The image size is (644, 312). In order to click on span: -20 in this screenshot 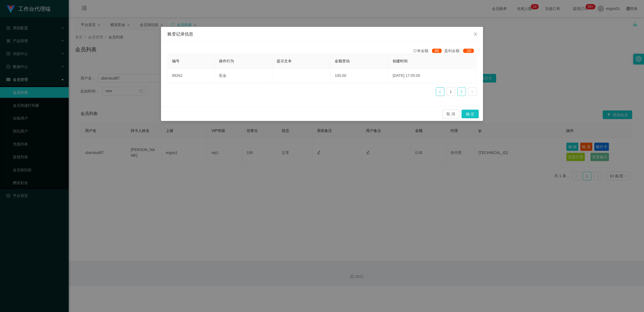, I will do `click(468, 51)`.